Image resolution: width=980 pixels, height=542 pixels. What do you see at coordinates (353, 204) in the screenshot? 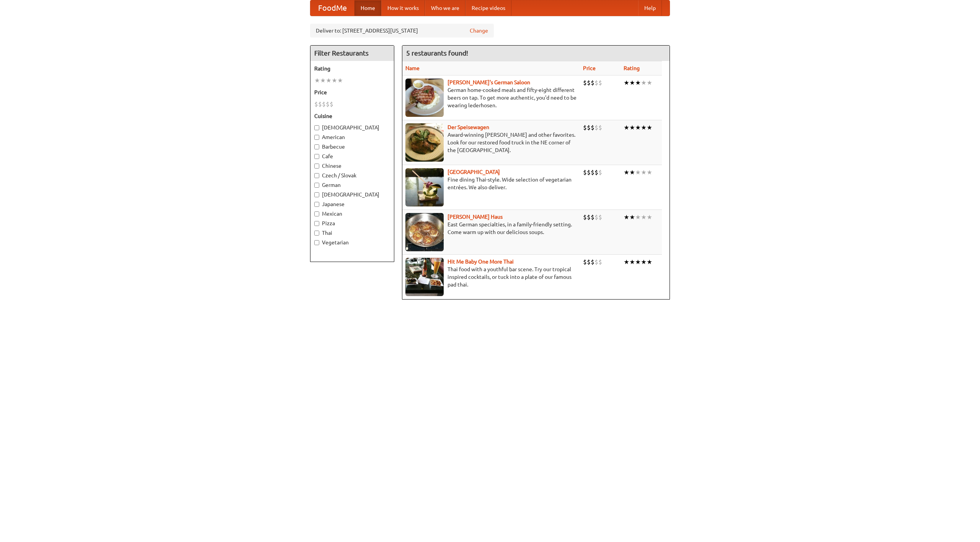
I see `label: Japanese` at bounding box center [353, 204].